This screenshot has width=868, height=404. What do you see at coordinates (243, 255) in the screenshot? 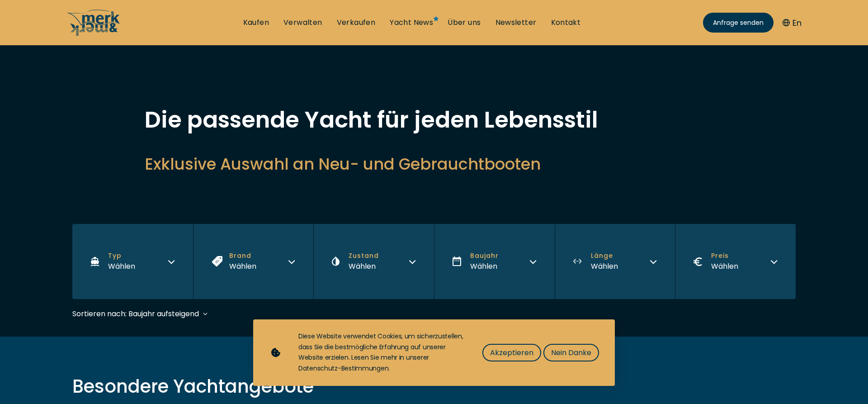
I see `span: Brand` at bounding box center [243, 255].